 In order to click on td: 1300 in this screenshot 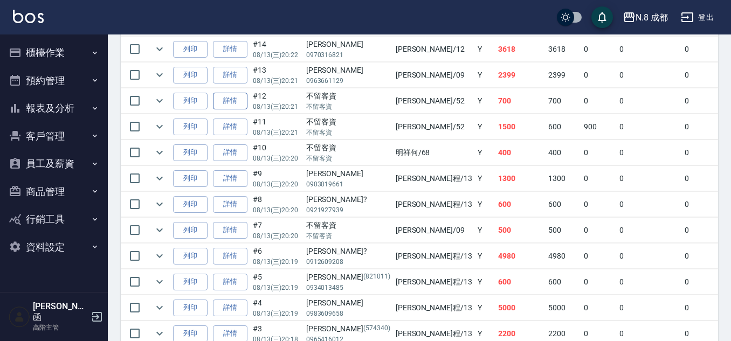, I will do `click(521, 178)`.